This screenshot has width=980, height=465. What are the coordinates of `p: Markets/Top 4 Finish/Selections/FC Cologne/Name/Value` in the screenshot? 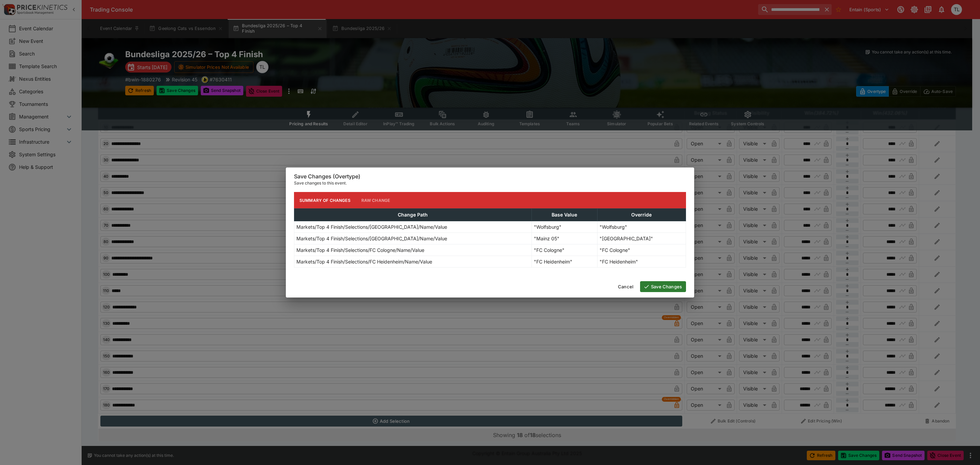 It's located at (361, 250).